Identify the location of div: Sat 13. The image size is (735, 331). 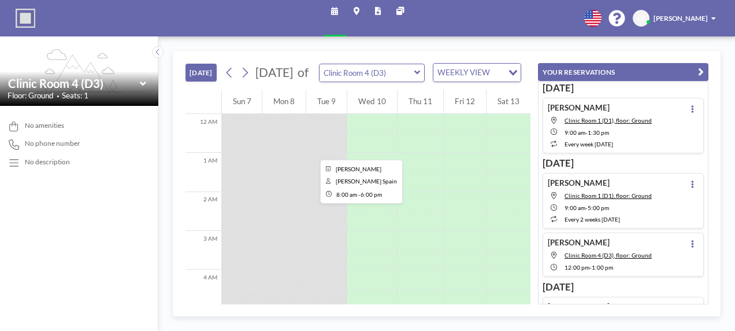
(508, 102).